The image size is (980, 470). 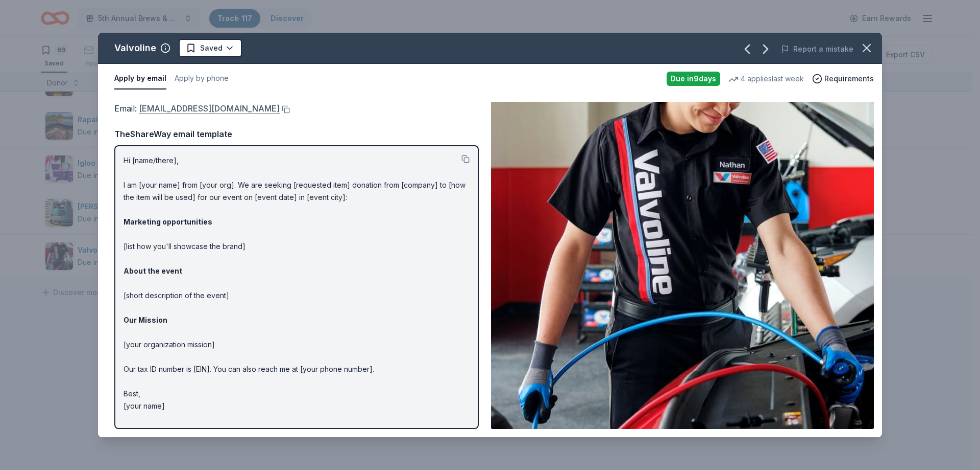 What do you see at coordinates (843, 78) in the screenshot?
I see `button: Requirements` at bounding box center [843, 78].